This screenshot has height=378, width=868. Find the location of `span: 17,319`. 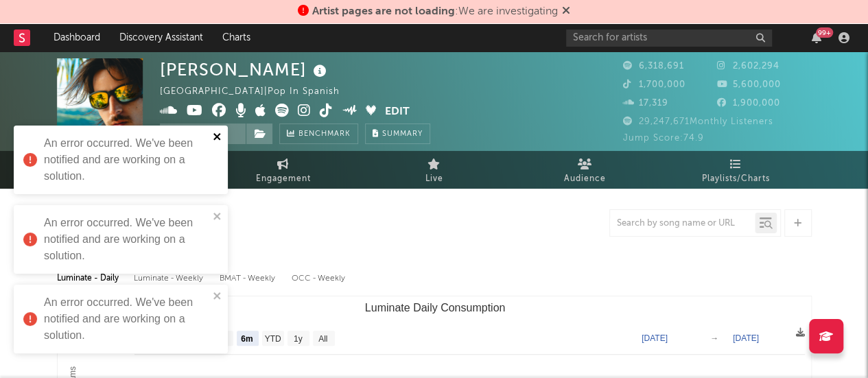

span: 17,319 is located at coordinates (645, 103).